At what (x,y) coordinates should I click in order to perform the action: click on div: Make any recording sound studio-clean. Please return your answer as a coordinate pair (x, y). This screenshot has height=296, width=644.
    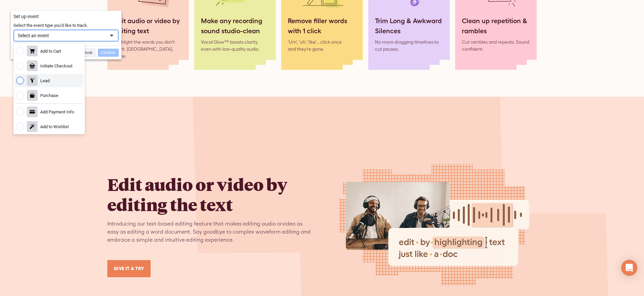
    Looking at the image, I should click on (235, 26).